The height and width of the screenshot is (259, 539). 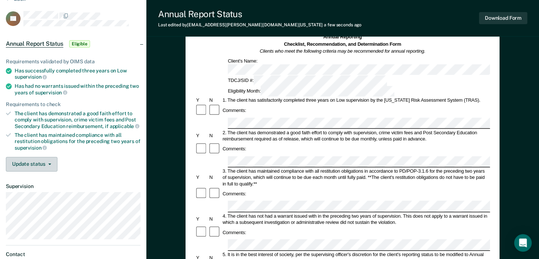 I want to click on dt: Supervision, so click(x=73, y=186).